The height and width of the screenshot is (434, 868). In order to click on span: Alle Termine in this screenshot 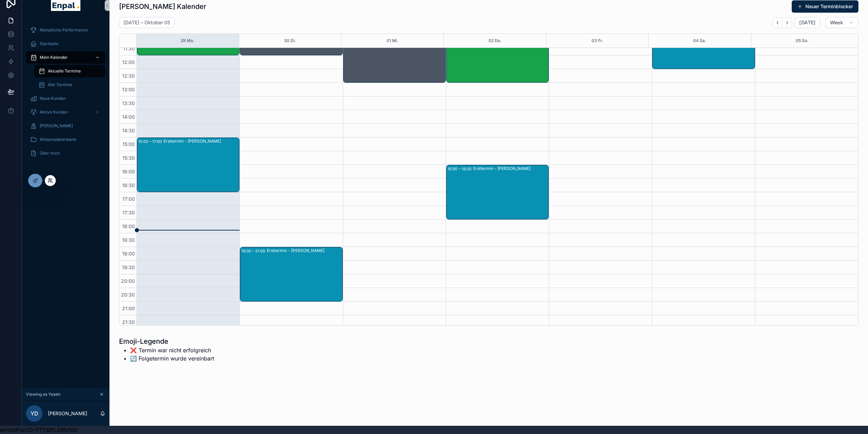, I will do `click(60, 85)`.